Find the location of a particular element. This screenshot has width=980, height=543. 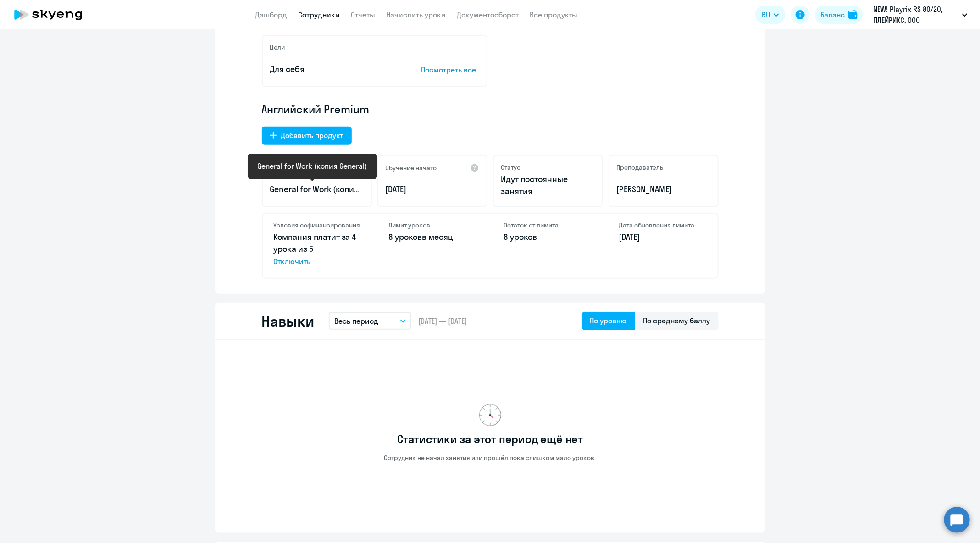

p: в месяц is located at coordinates (433, 237).